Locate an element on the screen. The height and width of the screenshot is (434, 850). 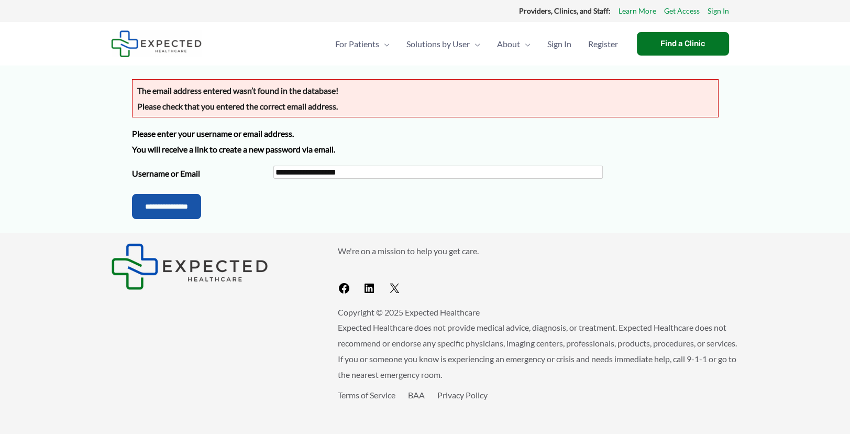
a: Solutions by UserMenu Toggle is located at coordinates (443, 44).